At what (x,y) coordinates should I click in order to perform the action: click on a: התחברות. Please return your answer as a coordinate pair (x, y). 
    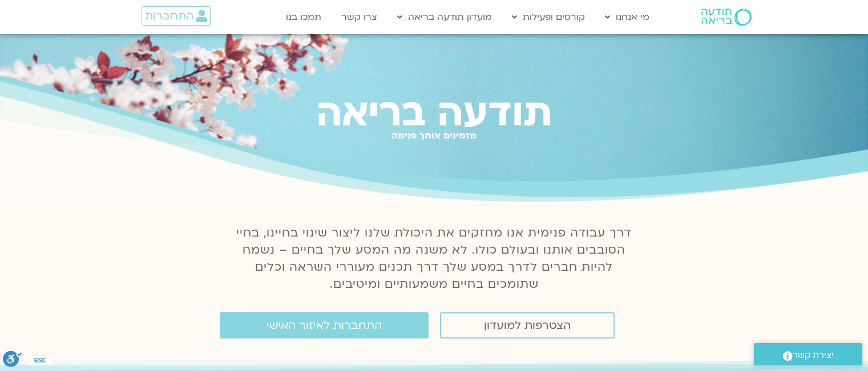
    Looking at the image, I should click on (176, 16).